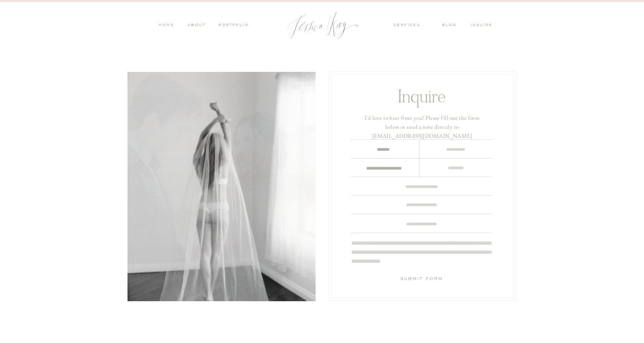  I want to click on nav: inquire, so click(483, 26).